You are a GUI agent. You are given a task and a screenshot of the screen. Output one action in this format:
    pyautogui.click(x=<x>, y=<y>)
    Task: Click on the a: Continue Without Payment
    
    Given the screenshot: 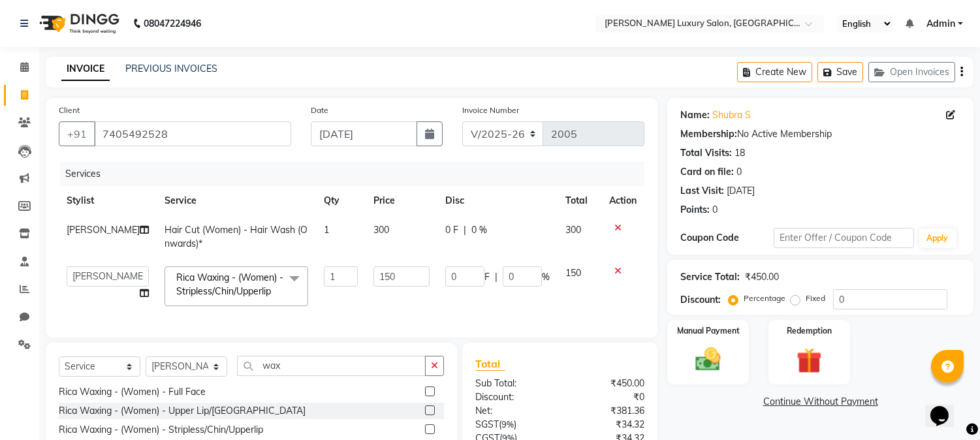 What is the action you would take?
    pyautogui.click(x=820, y=401)
    